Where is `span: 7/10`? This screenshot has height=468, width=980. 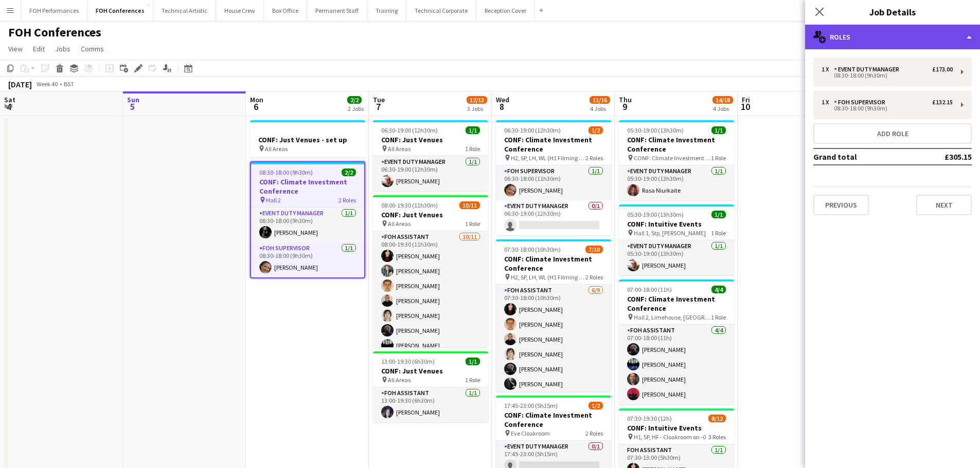
span: 7/10 is located at coordinates (594, 249).